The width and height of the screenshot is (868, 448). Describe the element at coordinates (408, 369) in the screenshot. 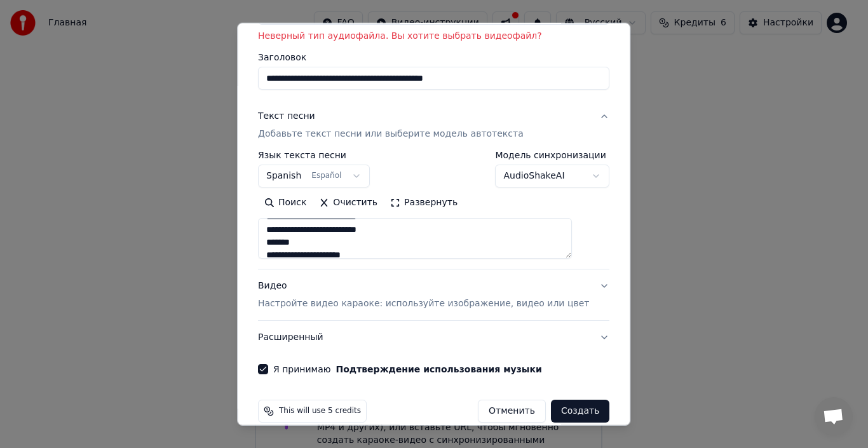

I see `label: Я принимаю` at that location.